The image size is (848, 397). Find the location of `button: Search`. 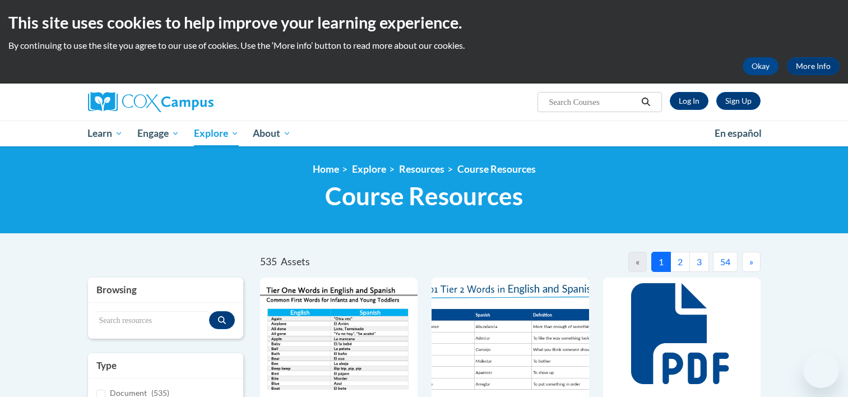

button: Search is located at coordinates (646, 102).